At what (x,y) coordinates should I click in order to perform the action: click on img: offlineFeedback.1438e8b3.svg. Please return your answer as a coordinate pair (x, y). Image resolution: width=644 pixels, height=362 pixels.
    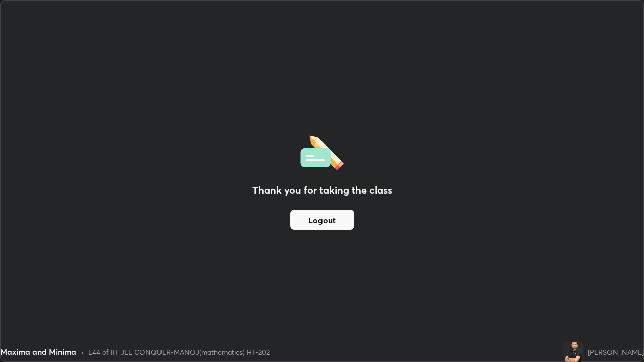
    Looking at the image, I should click on (322, 151).